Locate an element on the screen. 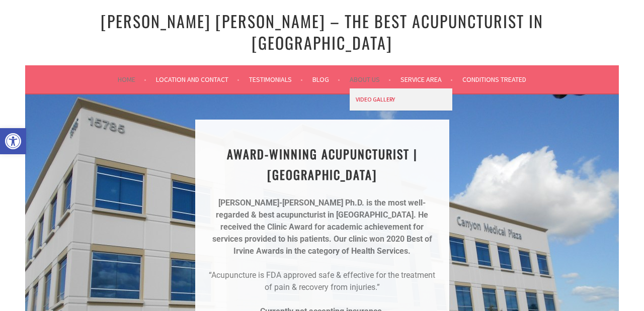 Image resolution: width=644 pixels, height=311 pixels. p: “Acupuncture is FDA approved safe & effective for the treatment of pain & recovery from injuries.” is located at coordinates (322, 281).